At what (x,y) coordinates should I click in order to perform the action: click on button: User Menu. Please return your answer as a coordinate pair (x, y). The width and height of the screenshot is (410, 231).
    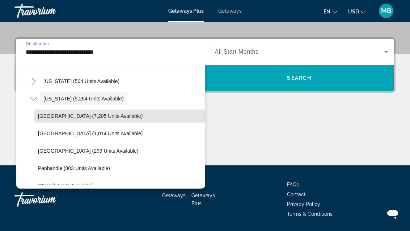
    Looking at the image, I should click on (386, 11).